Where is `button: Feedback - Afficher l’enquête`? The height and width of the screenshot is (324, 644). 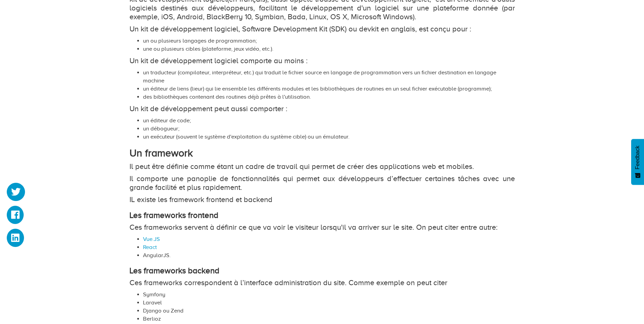 button: Feedback - Afficher l’enquête is located at coordinates (638, 162).